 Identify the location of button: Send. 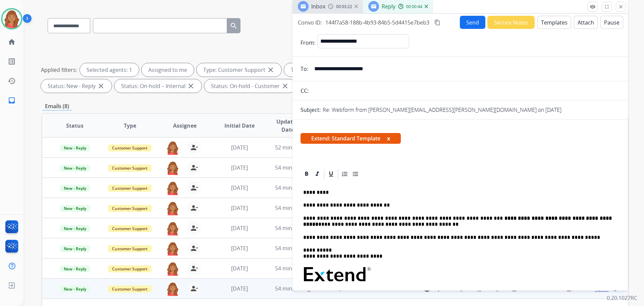
(472, 22).